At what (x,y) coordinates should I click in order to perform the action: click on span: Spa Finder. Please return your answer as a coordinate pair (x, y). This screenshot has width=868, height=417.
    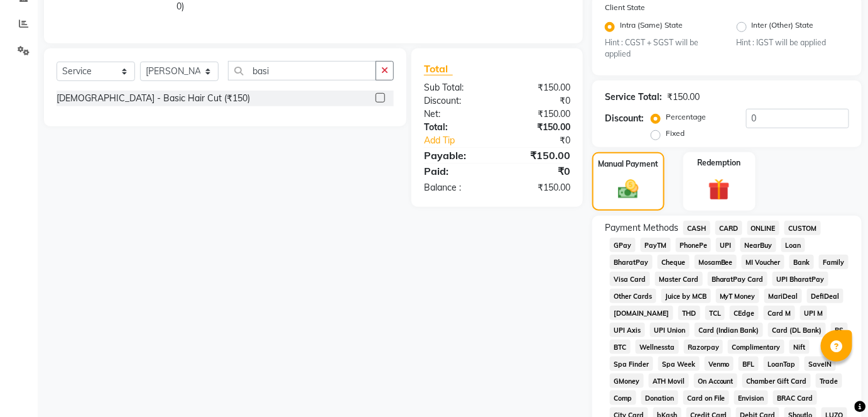
    Looking at the image, I should click on (631, 364).